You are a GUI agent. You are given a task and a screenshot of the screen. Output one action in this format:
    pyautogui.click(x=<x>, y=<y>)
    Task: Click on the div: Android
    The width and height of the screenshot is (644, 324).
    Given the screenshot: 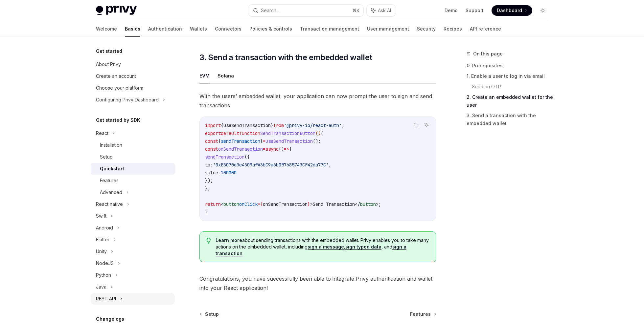 What is the action you would take?
    pyautogui.click(x=105, y=228)
    